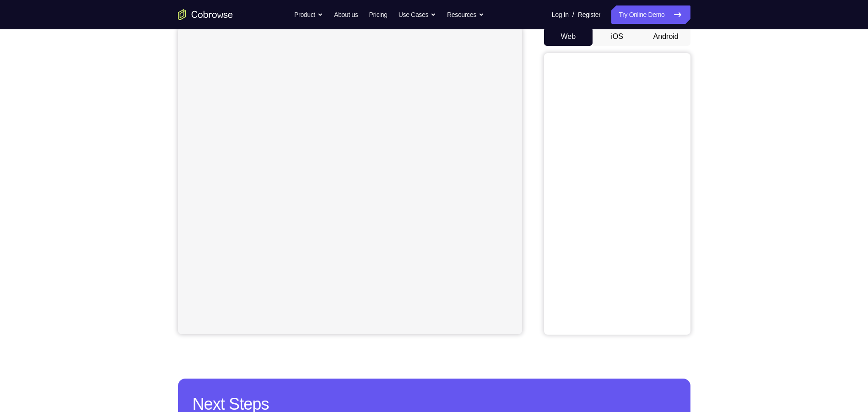 The image size is (868, 412). I want to click on button: Resources, so click(465, 15).